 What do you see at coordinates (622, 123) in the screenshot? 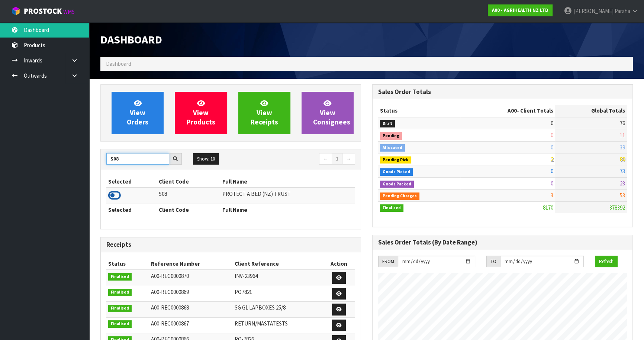
I see `span: 76` at bounding box center [622, 123].